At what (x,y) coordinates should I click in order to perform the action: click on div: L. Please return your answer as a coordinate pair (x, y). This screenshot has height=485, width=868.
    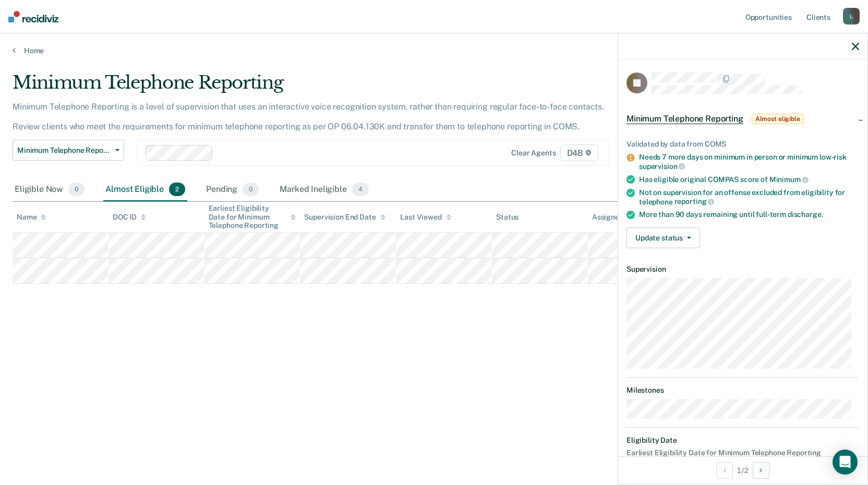
    Looking at the image, I should click on (851, 16).